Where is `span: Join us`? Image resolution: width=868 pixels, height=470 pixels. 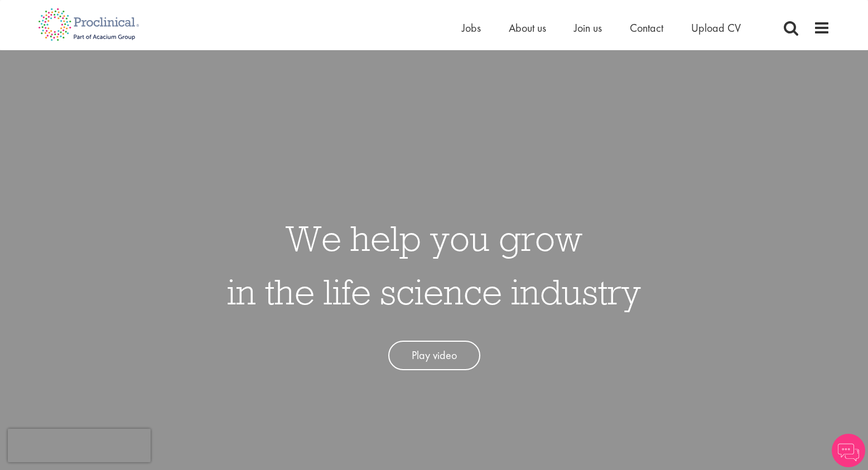 span: Join us is located at coordinates (588, 28).